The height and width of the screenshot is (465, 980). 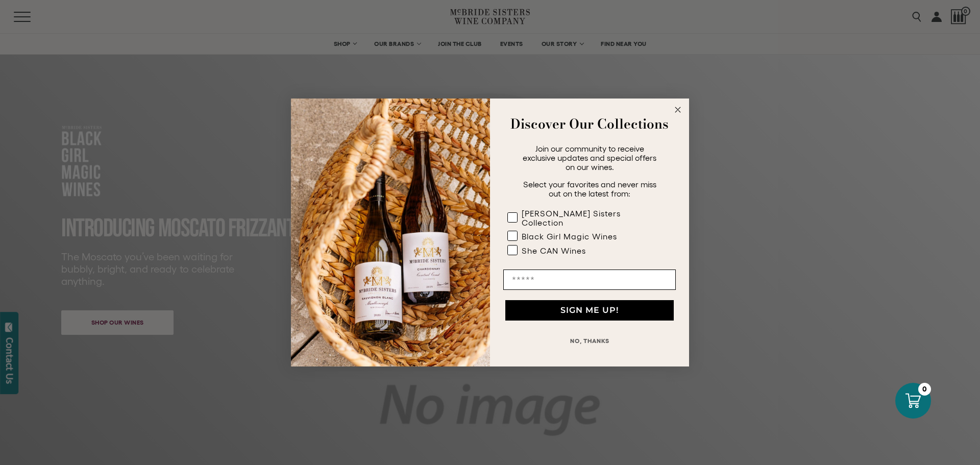 I want to click on div: Black Girl Magic Wines, so click(x=569, y=236).